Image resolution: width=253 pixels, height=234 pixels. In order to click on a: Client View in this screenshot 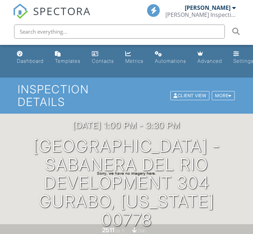, I will do `click(190, 95)`.